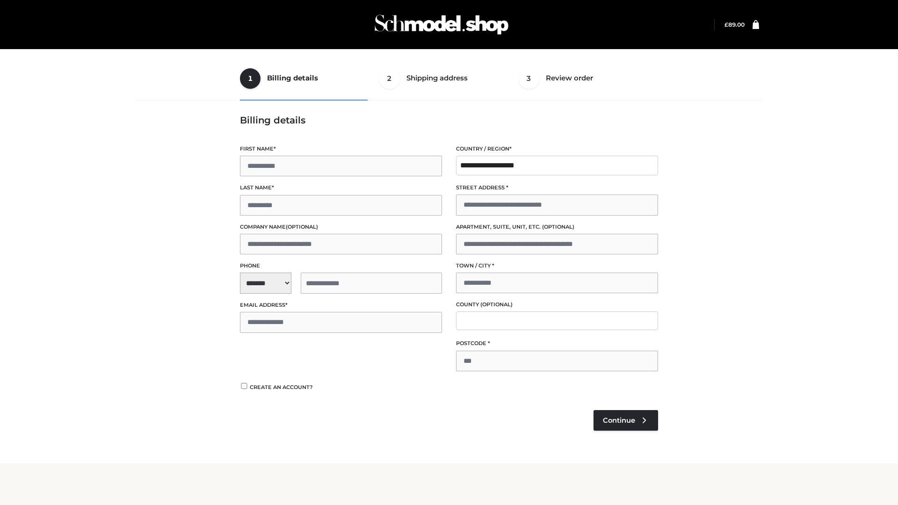  What do you see at coordinates (557, 343) in the screenshot?
I see `label: Postcode` at bounding box center [557, 343].